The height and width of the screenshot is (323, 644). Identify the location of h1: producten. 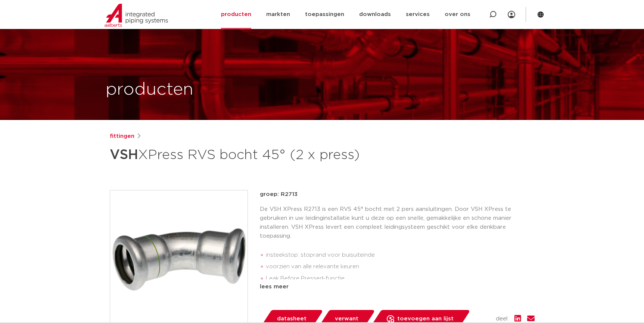
(149, 90).